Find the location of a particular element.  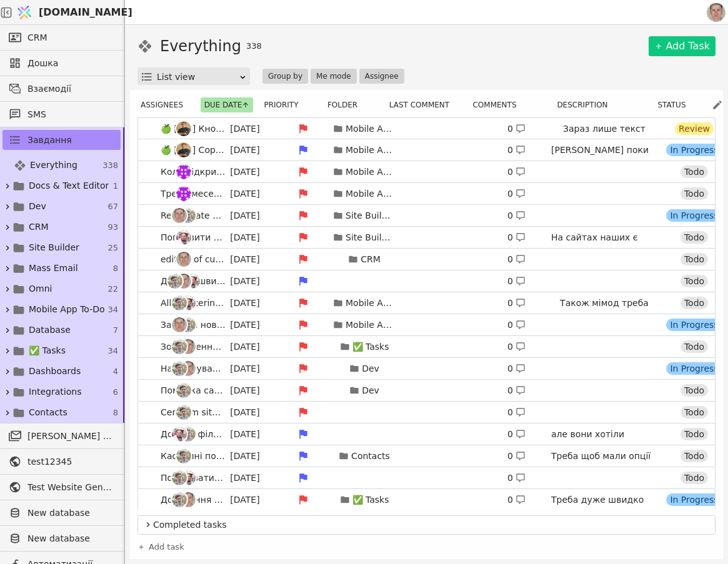

img: Хр is located at coordinates (183, 237).